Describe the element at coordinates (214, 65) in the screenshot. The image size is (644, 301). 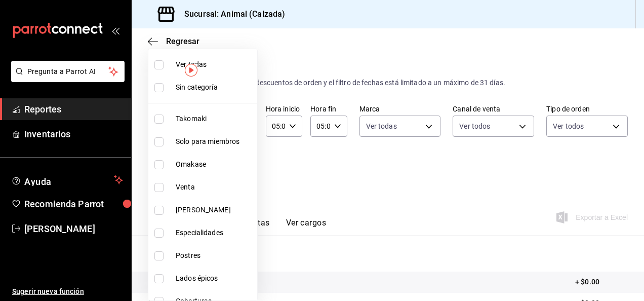
I see `span: Ver todas` at that location.